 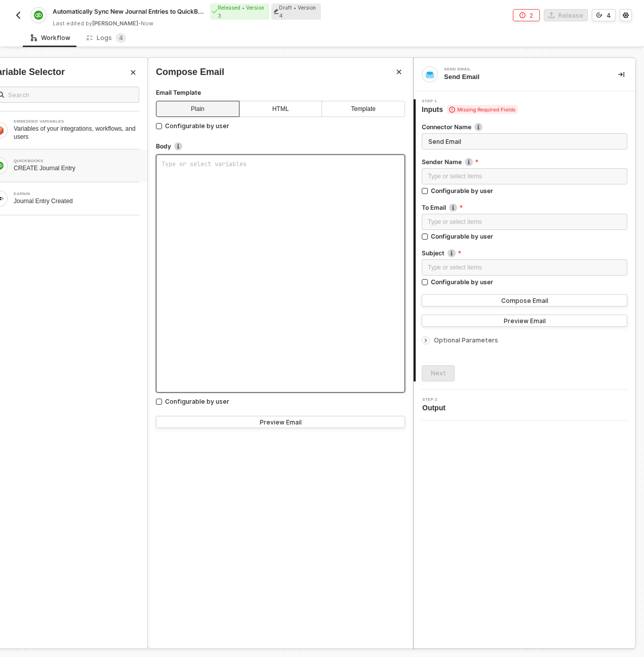 I want to click on label: Connector Name, so click(x=524, y=126).